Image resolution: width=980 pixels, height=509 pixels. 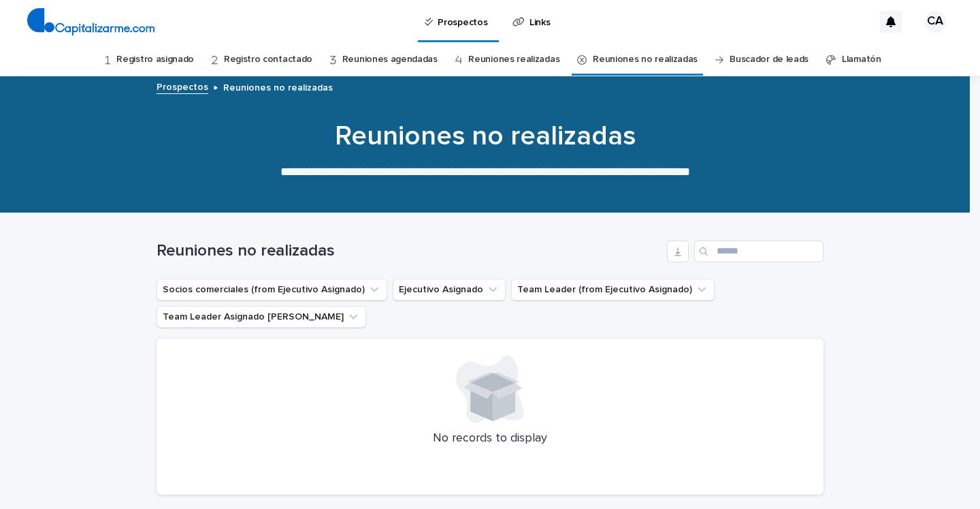 I want to click on a: Reuniones realizadas, so click(x=514, y=59).